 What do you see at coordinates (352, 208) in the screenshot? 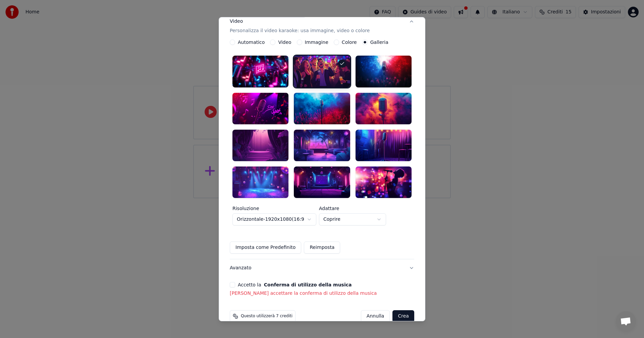
I see `label: Adattare` at bounding box center [352, 208].